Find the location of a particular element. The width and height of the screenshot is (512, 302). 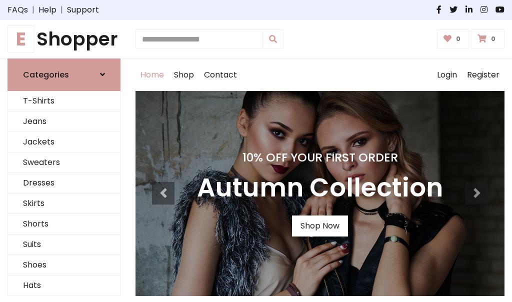

a: T-Shirts is located at coordinates (64, 101).